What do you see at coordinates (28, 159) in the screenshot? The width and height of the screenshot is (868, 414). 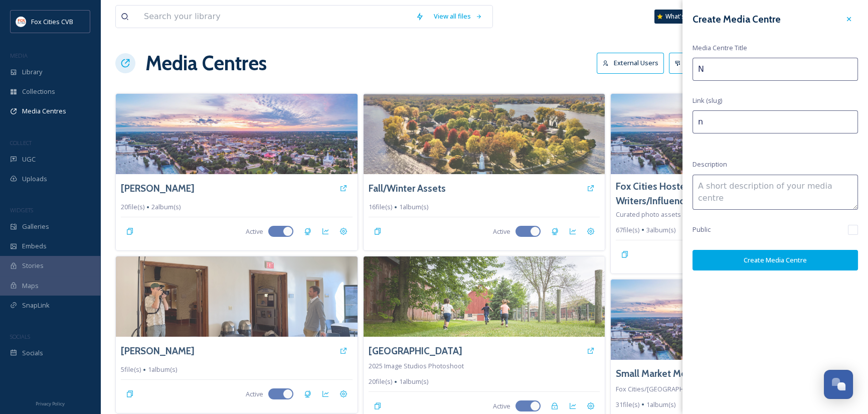 I see `span: UGC` at bounding box center [28, 159].